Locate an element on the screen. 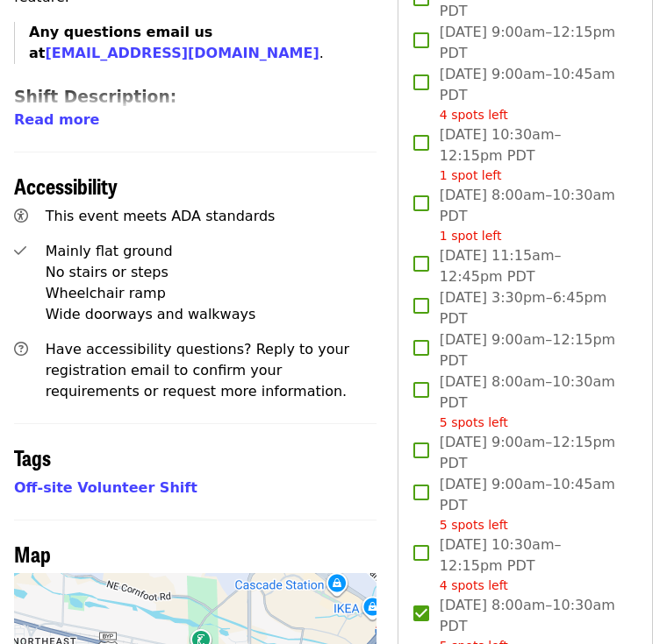 The image size is (667, 644). i: question-circle icon is located at coordinates (21, 349).